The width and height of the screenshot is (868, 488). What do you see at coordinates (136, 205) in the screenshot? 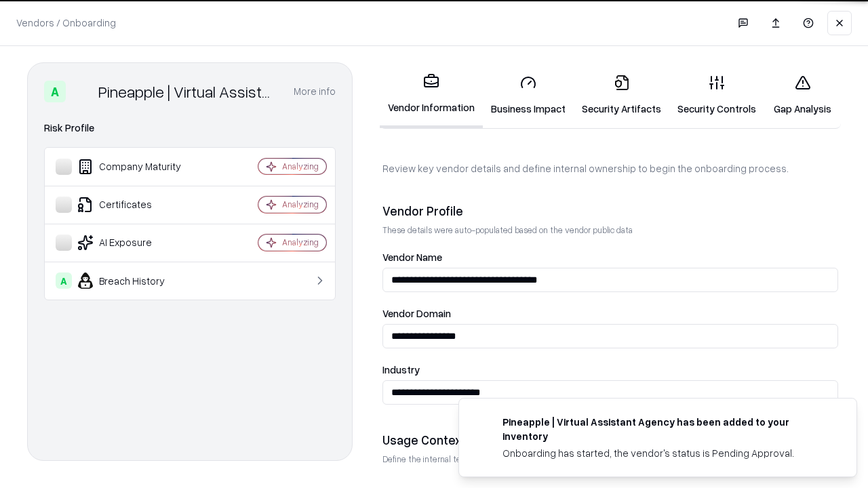
I see `div: Certificates` at bounding box center [136, 205].